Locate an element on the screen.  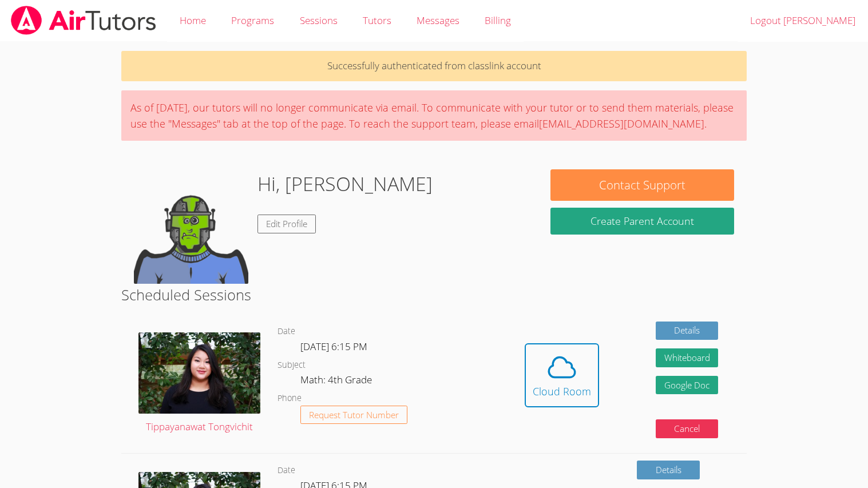
button: Contact Support is located at coordinates (642, 185).